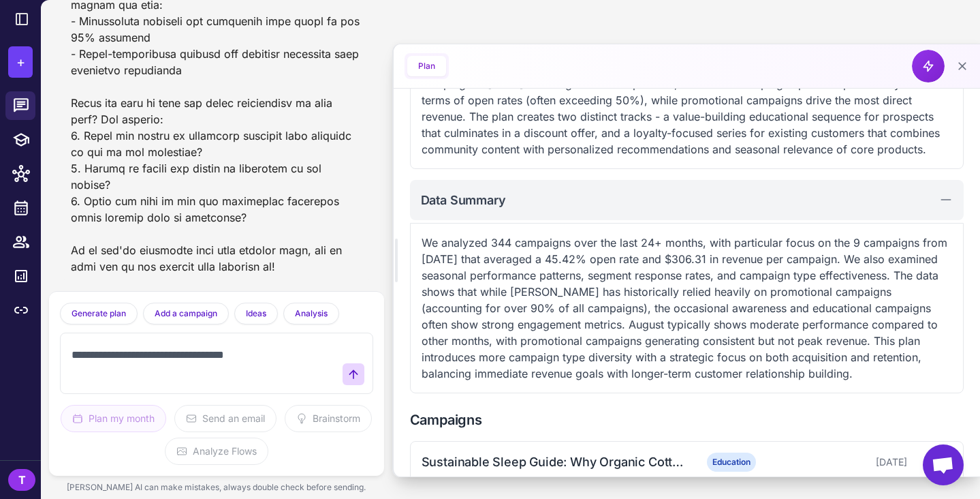  Describe the element at coordinates (463, 200) in the screenshot. I see `h2: Data Summary` at that location.